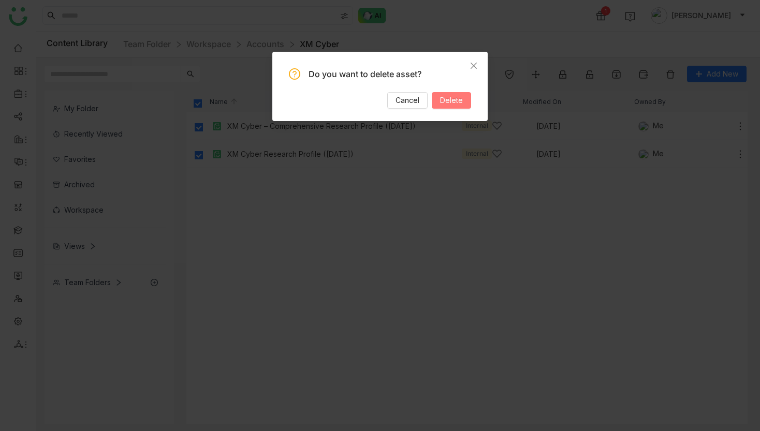 The image size is (760, 431). What do you see at coordinates (452, 100) in the screenshot?
I see `span: Delete` at bounding box center [452, 100].